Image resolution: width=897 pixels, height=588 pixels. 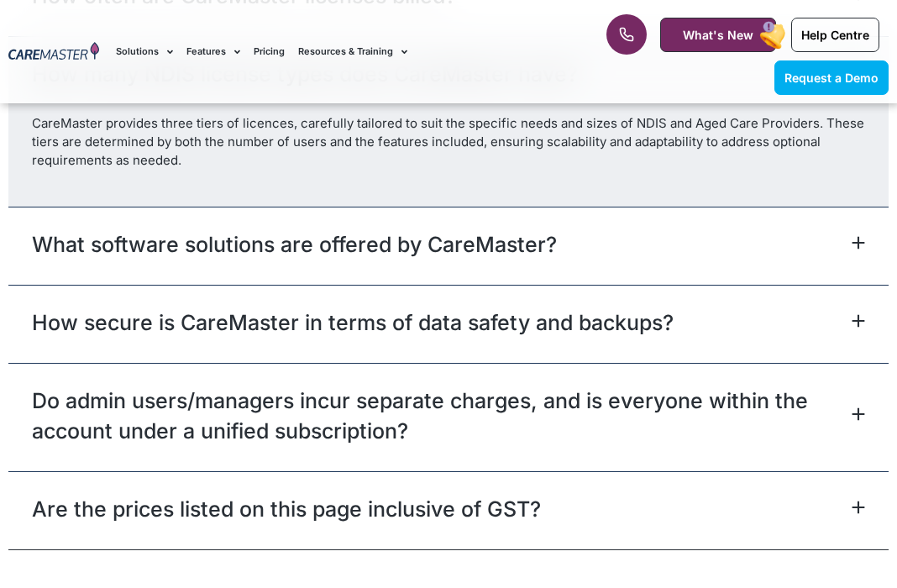 I want to click on a: What's New, so click(x=718, y=35).